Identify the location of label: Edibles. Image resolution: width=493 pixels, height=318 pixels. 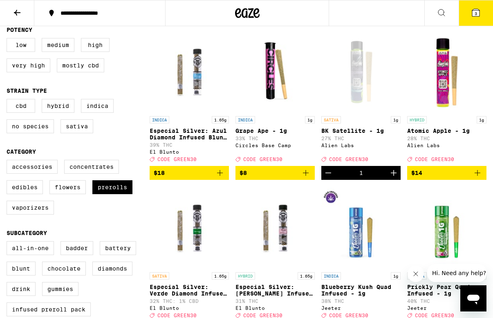
(25, 187).